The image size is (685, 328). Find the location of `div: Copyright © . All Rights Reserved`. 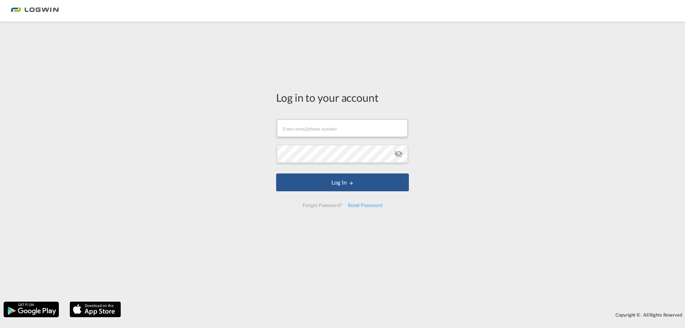

div: Copyright © . All Rights Reserved is located at coordinates (405, 315).